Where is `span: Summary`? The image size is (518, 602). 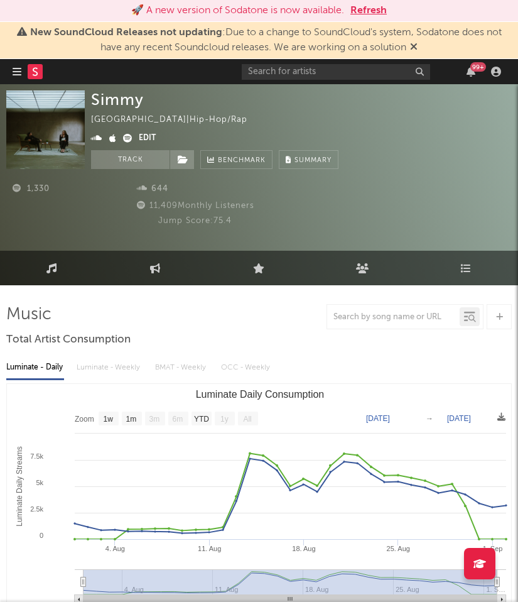 span: Summary is located at coordinates (313, 160).